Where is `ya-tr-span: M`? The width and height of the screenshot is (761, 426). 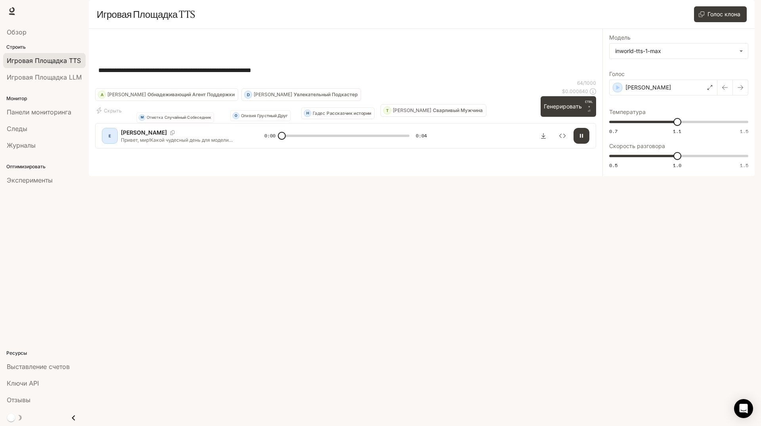
ya-tr-span: M is located at coordinates (142, 118).